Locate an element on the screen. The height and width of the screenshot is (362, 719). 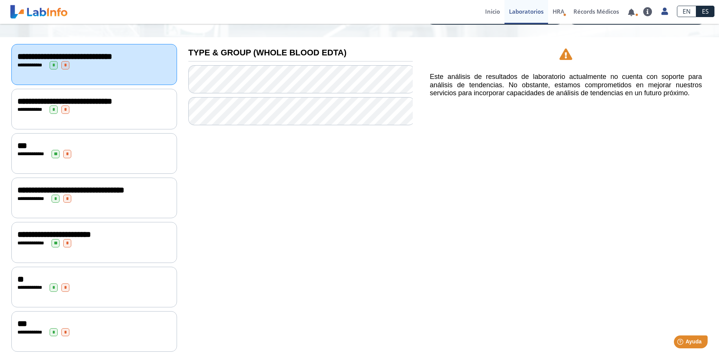
h5: Este análisis de resultados de laboratorio actualmente no cuenta con soporte para análisis de ten... is located at coordinates (566, 85).